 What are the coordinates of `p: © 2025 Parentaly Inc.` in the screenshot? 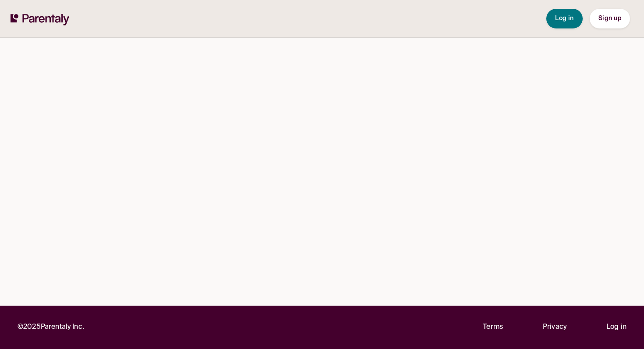 It's located at (51, 327).